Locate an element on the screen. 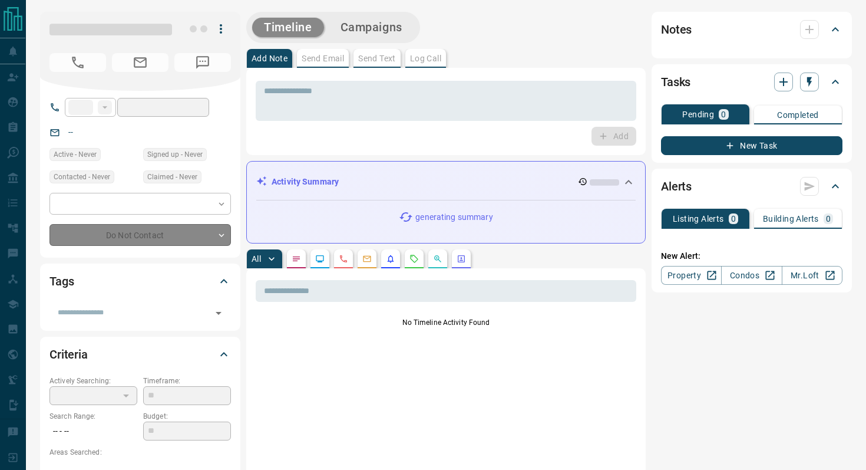 This screenshot has height=470, width=866. p: Actively Searching: is located at coordinates (93, 381).